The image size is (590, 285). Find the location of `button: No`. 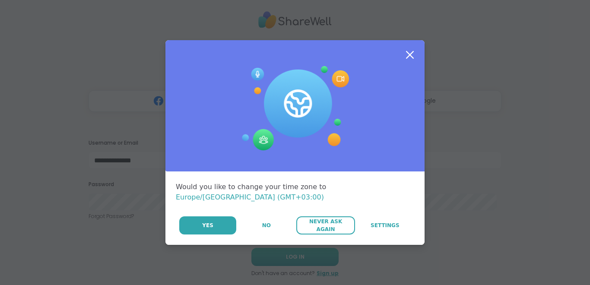

button: No is located at coordinates (266, 225).